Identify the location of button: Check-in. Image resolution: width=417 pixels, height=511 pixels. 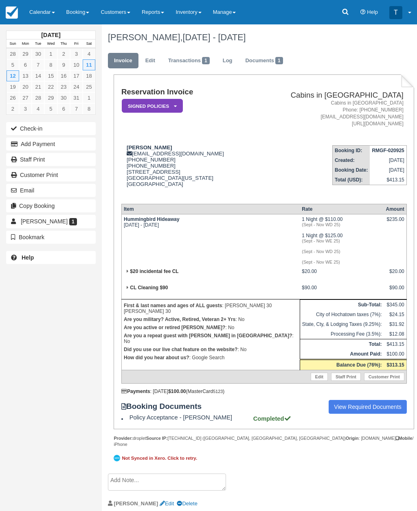
(51, 129).